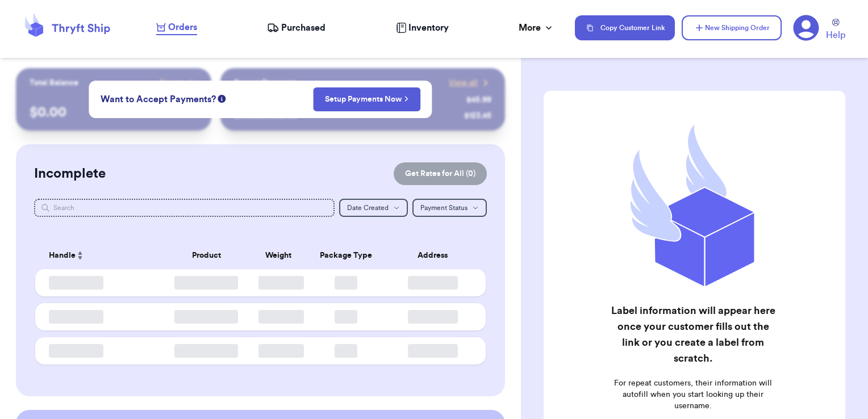 This screenshot has height=419, width=868. What do you see at coordinates (470, 83) in the screenshot?
I see `a: View all` at bounding box center [470, 83].